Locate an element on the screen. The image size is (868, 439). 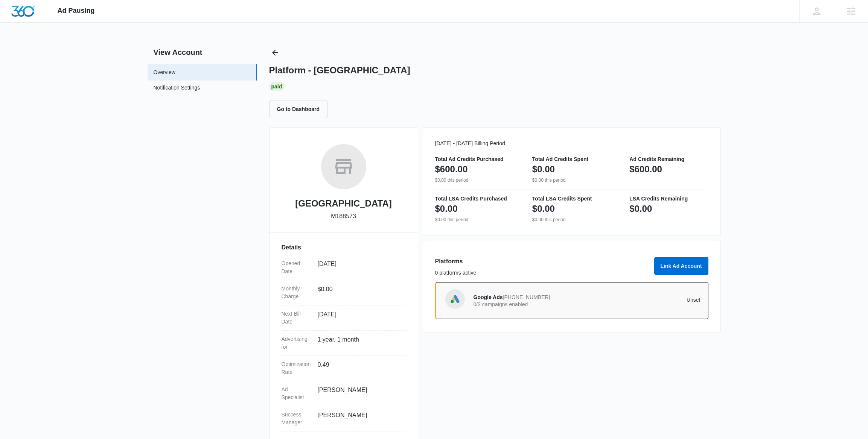
div: Advertising for1 year, 1 month is located at coordinates (344, 343).